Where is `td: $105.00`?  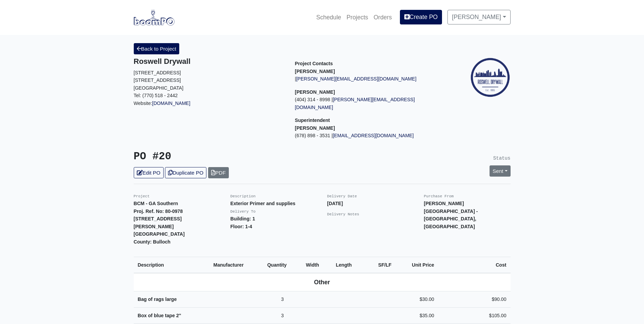 td: $105.00 is located at coordinates (474, 316).